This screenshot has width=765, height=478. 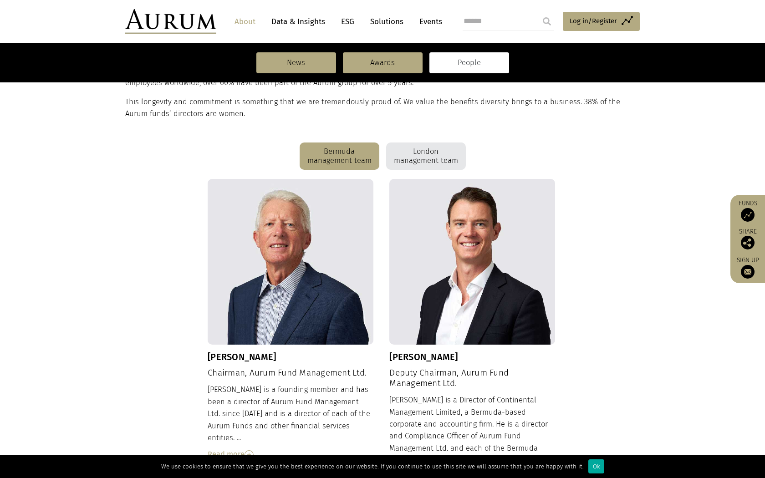 What do you see at coordinates (472, 378) in the screenshot?
I see `h4: Deputy Chairman, Aurum Fund Management Ltd.` at bounding box center [472, 378].